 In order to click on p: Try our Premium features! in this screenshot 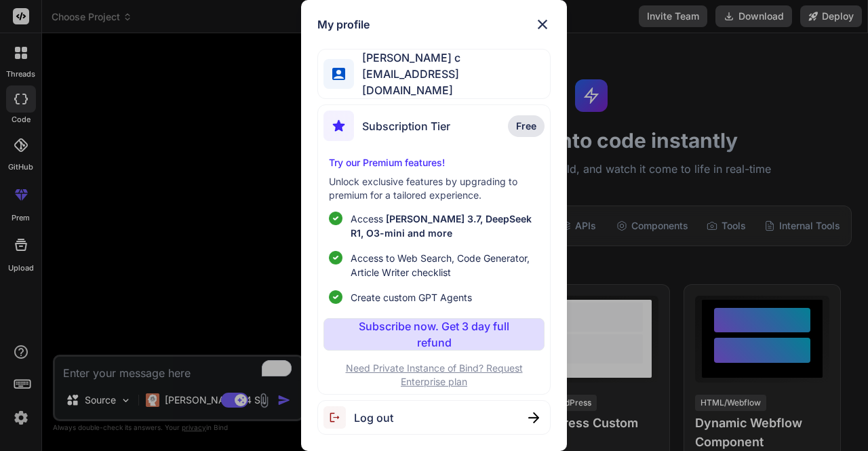, I will do `click(434, 163)`.